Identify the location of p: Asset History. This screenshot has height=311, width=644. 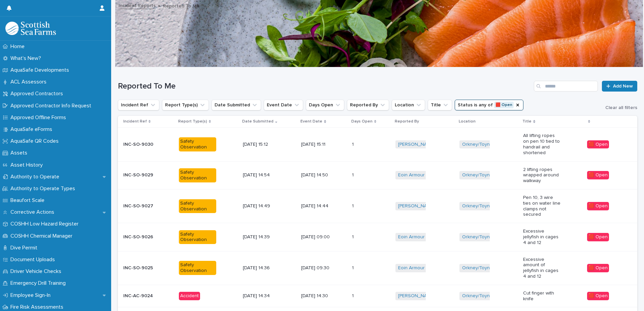
(28, 165).